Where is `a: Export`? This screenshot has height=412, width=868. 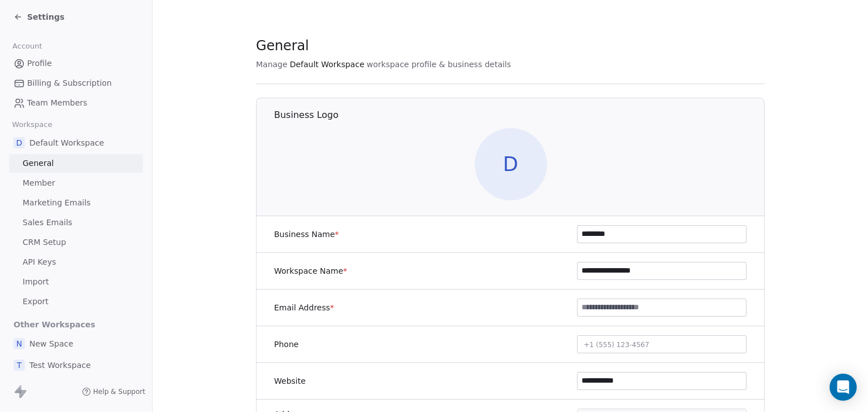 a: Export is located at coordinates (75, 301).